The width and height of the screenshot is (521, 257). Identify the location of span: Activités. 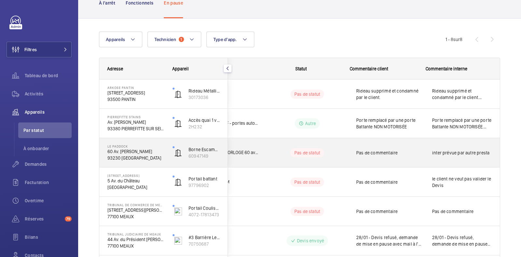
(48, 94).